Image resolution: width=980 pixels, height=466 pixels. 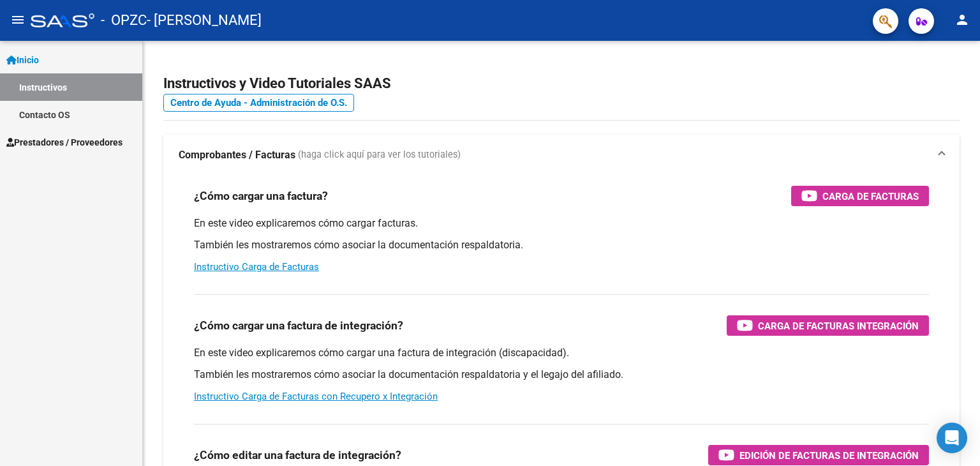 I want to click on h3: ¿Cómo cargar una factura de integración?, so click(x=299, y=325).